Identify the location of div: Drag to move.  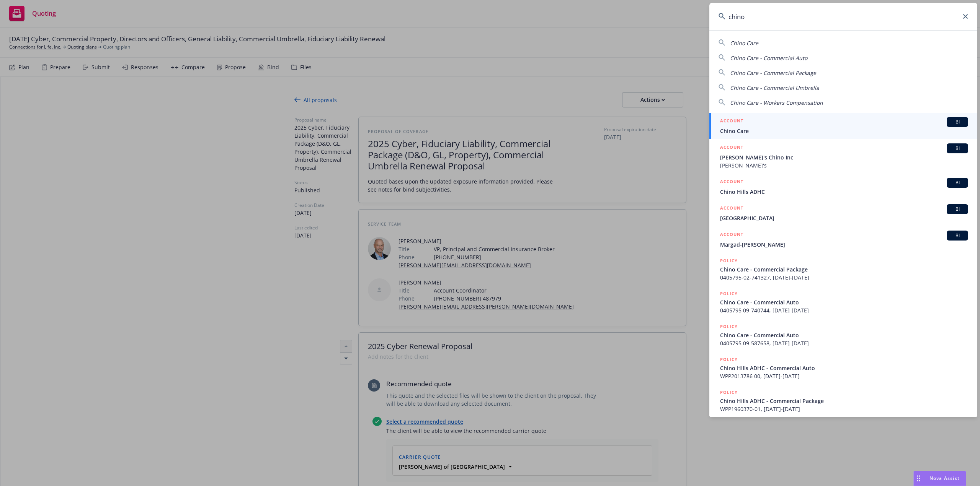
(918, 479).